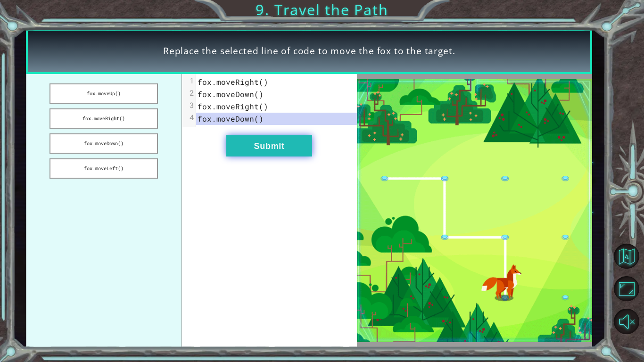  What do you see at coordinates (475, 211) in the screenshot?
I see `img: Interactive Art` at bounding box center [475, 211].